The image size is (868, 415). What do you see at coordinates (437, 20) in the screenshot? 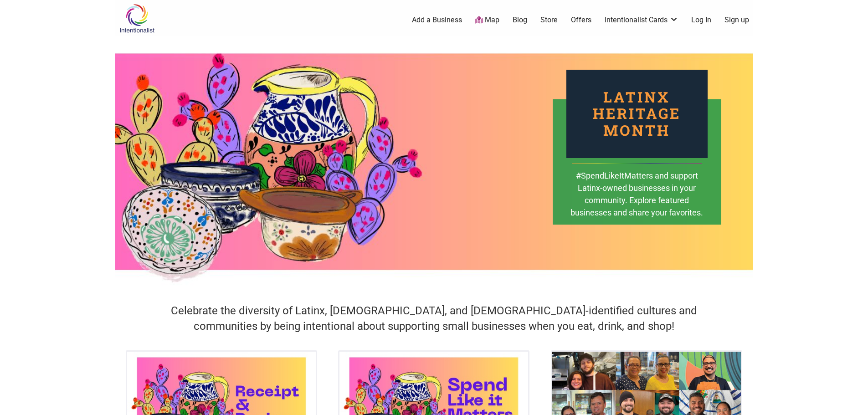
I see `a: Add a Business` at bounding box center [437, 20].